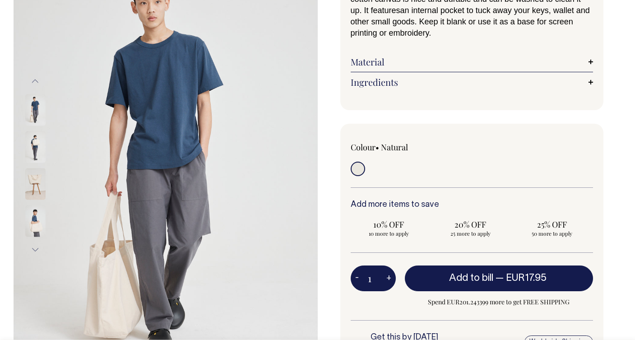  I want to click on span: 10 more to apply, so click(389, 233).